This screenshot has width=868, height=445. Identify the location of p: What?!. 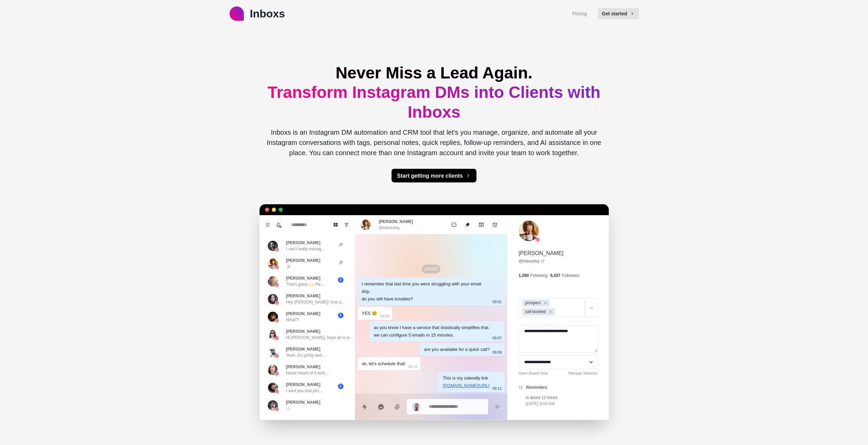
(292, 320).